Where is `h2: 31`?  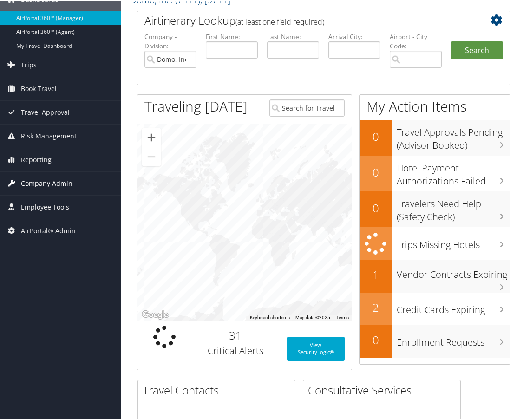 h2: 31 is located at coordinates (235, 334).